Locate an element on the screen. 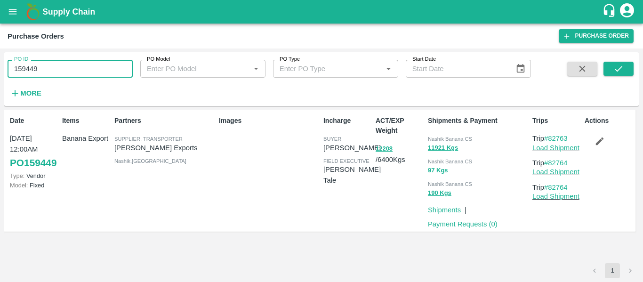  div: account of current user is located at coordinates (627, 12).